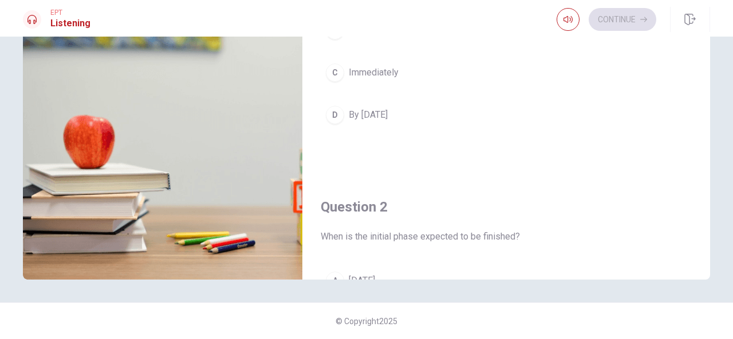 The height and width of the screenshot is (339, 733). I want to click on h1: Listening, so click(70, 23).